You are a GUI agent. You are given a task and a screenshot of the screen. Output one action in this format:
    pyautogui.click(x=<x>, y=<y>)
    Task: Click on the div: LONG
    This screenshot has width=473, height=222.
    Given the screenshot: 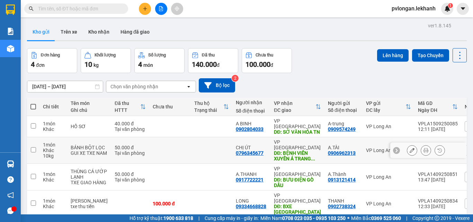 What is the action you would take?
    pyautogui.click(x=251, y=201)
    